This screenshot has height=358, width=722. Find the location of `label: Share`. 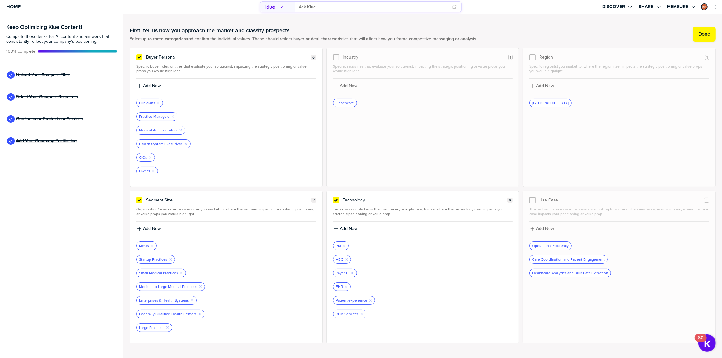

label: Share is located at coordinates (646, 7).